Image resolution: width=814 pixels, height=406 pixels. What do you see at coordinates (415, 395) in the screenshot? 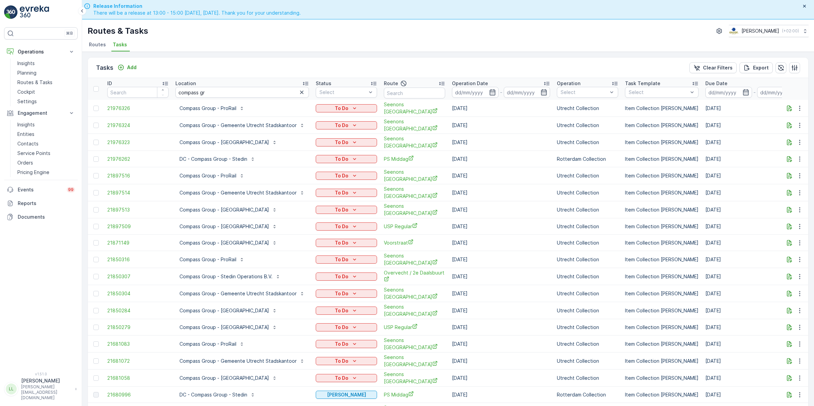
I see `span: PS Middag` at bounding box center [415, 395].